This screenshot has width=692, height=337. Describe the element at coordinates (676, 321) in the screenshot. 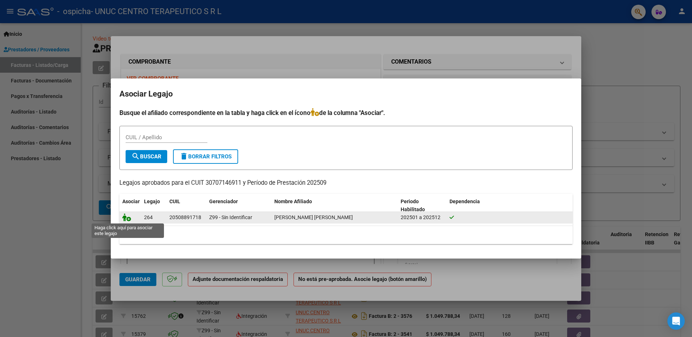

I see `div: Open Intercom Messenger` at that location.